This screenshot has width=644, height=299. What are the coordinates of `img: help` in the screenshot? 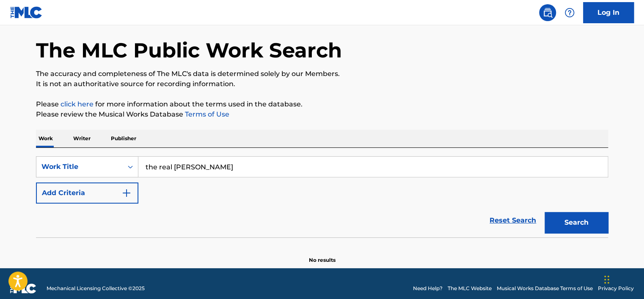 It's located at (569, 13).